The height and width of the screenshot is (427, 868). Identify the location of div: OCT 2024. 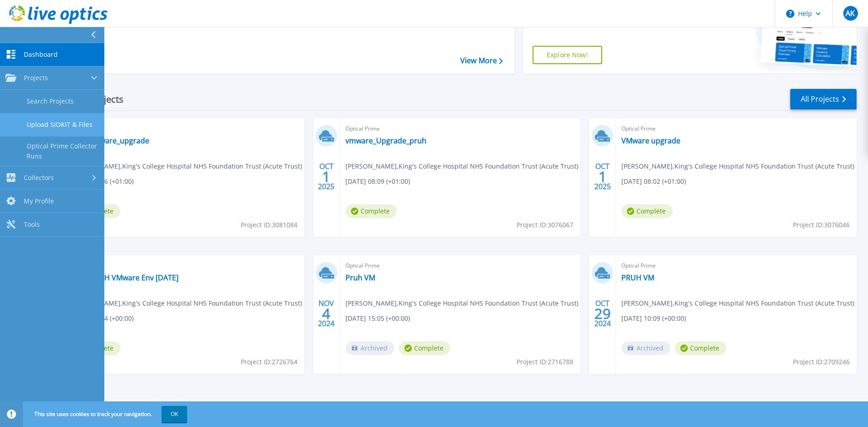
(603, 313).